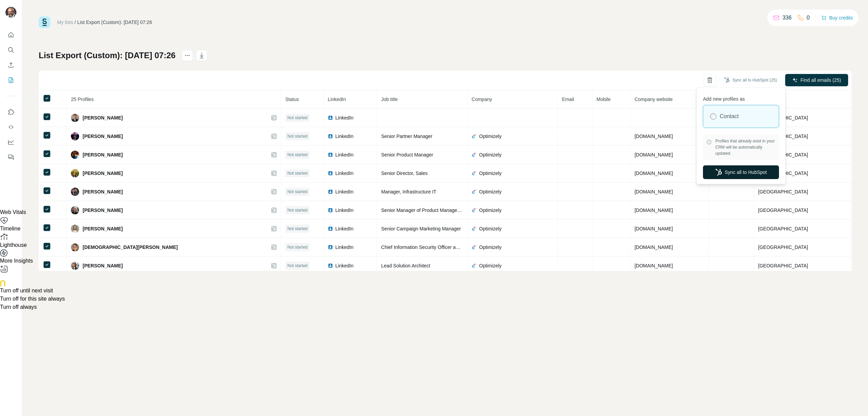 The image size is (868, 416). I want to click on span: Senior Product Manager, so click(407, 155).